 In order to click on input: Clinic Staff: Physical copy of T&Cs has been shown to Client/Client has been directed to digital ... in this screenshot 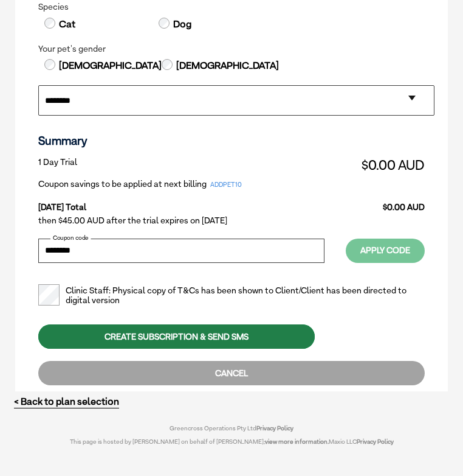, I will do `click(48, 294)`.